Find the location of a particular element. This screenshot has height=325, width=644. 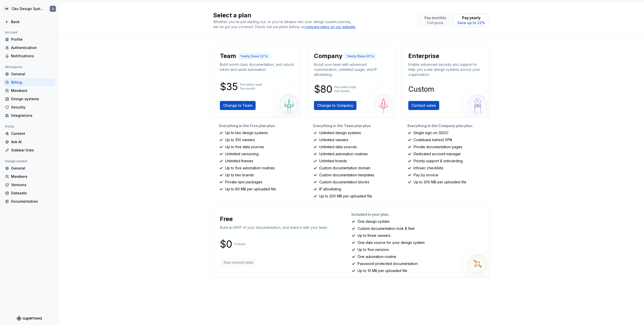

p: One data source for your design system is located at coordinates (391, 243).